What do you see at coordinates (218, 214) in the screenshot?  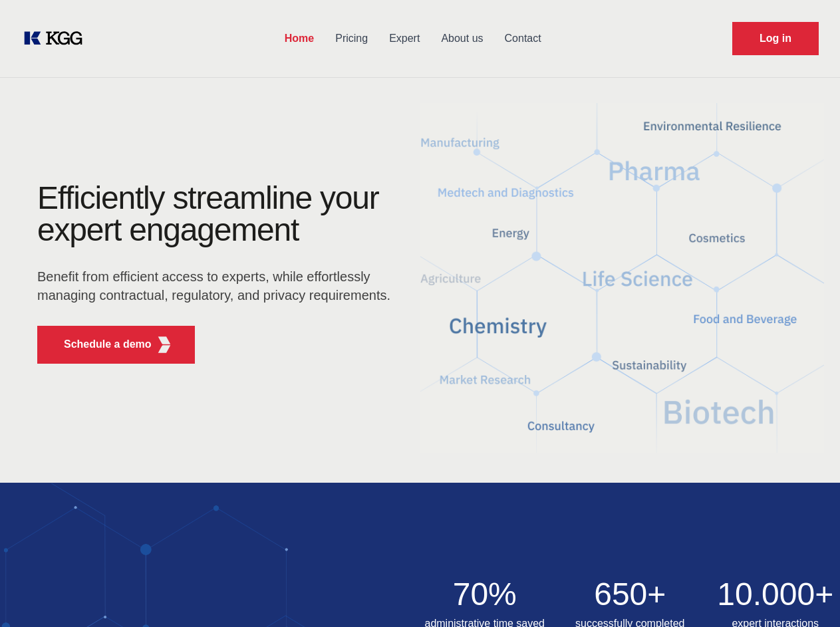 I see `h1: Efficiently streamline your expert engagement` at bounding box center [218, 214].